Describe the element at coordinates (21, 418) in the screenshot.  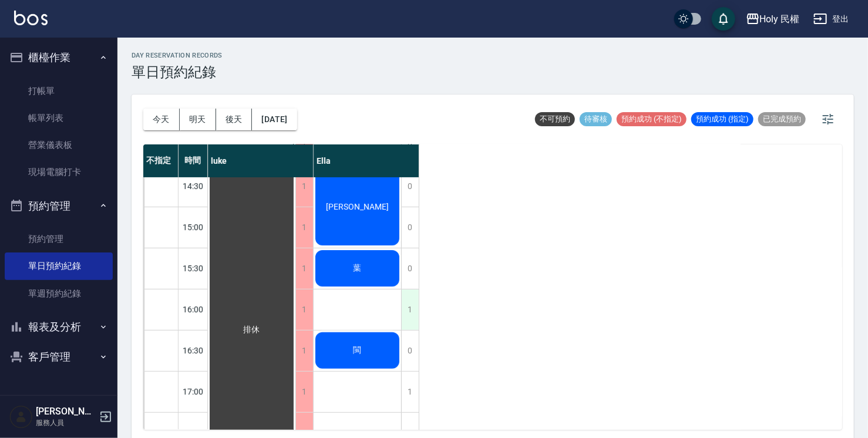
I see `img: Person` at that location.